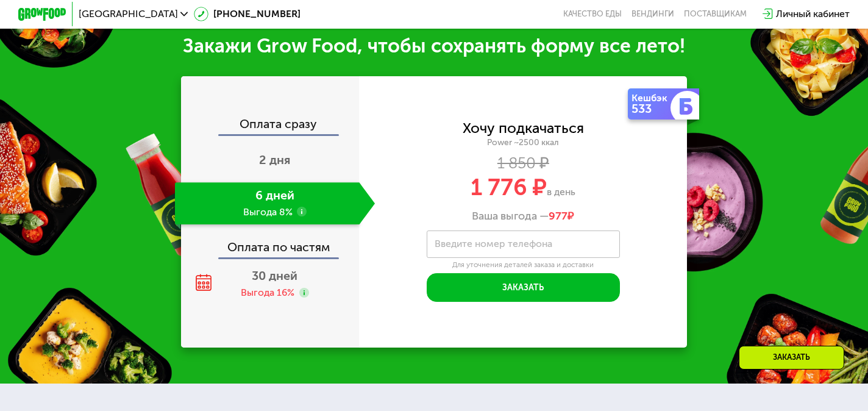  Describe the element at coordinates (268, 292) in the screenshot. I see `div: Выгода 16%` at that location.